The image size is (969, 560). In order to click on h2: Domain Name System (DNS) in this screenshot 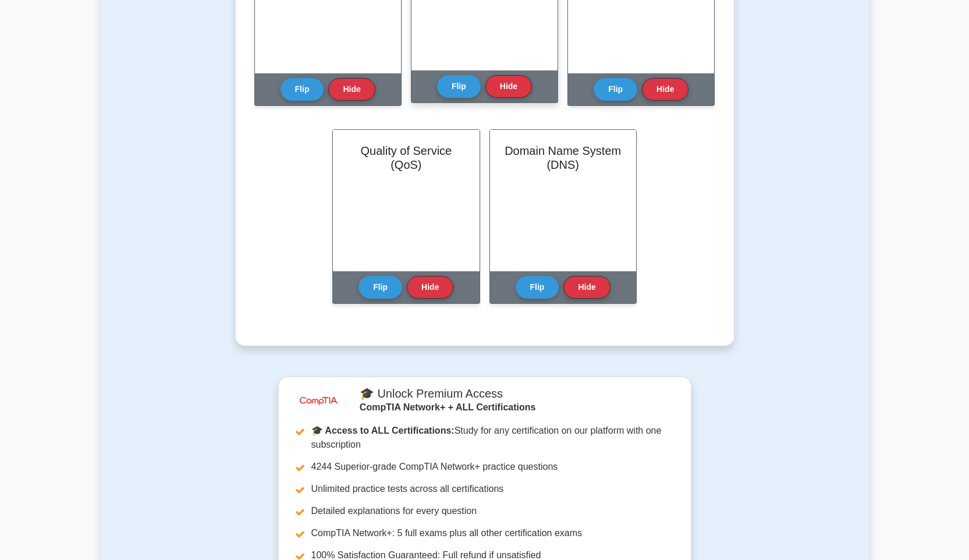, I will do `click(563, 158)`.